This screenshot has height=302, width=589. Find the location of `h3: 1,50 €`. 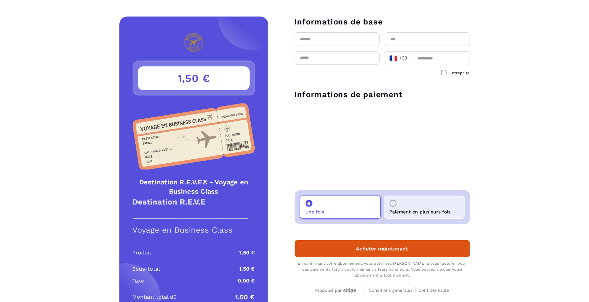

h3: 1,50 € is located at coordinates (194, 78).